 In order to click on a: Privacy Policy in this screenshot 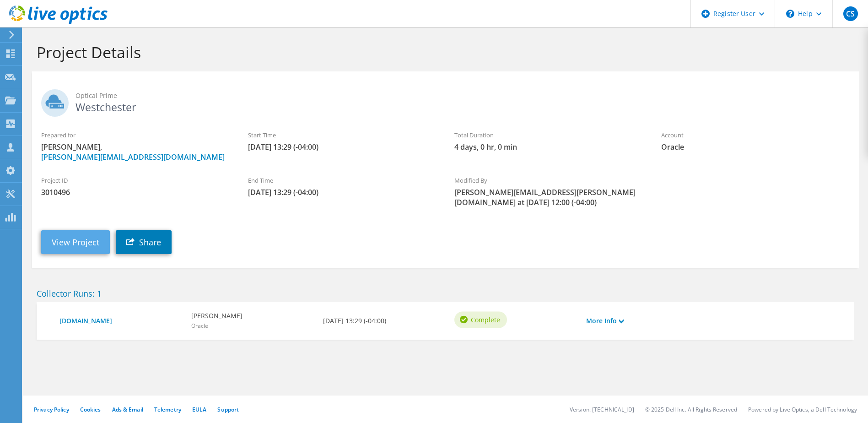, I will do `click(51, 409)`.